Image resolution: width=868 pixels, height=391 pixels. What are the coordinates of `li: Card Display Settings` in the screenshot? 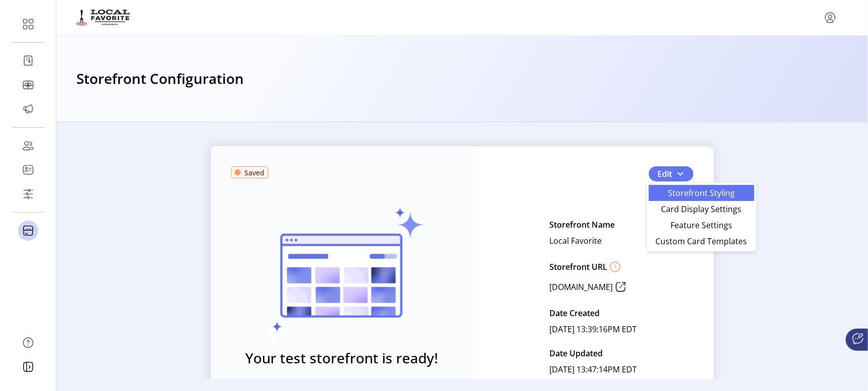 It's located at (702, 209).